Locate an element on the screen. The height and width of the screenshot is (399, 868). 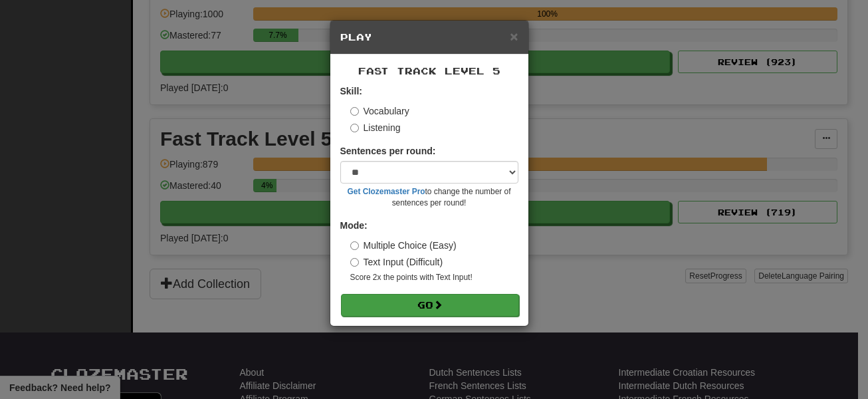
label: Listening is located at coordinates (376, 127).